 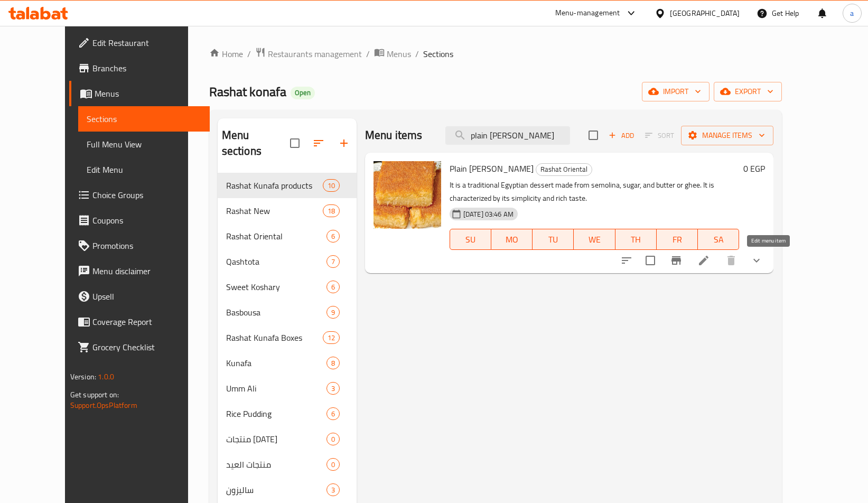 What do you see at coordinates (276, 388) in the screenshot?
I see `span: Umm Ali` at bounding box center [276, 388].